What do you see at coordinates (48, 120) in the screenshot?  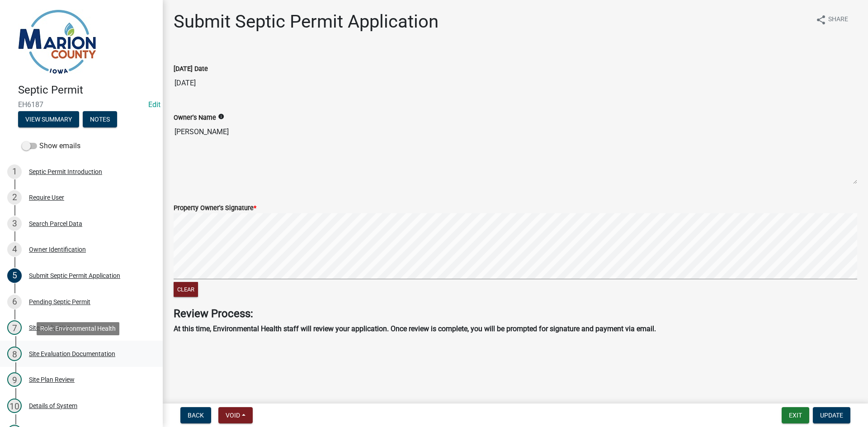 I see `wm-modal-confirm: Summary` at bounding box center [48, 120].